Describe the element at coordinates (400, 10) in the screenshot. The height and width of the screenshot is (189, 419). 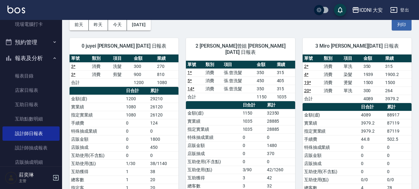
I see `button: 登出` at that location.